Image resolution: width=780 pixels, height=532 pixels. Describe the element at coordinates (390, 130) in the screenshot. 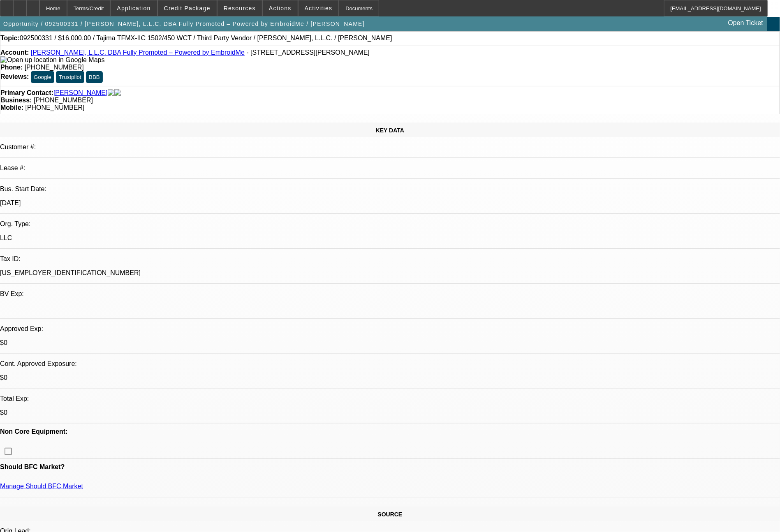

I see `span: KEY DATA` at that location.